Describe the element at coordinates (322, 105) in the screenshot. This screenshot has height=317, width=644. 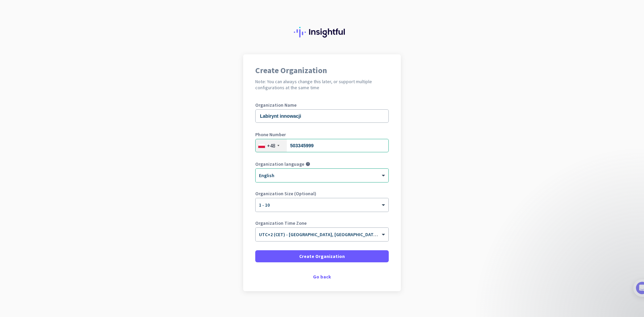
I see `label: Organization Name` at that location.